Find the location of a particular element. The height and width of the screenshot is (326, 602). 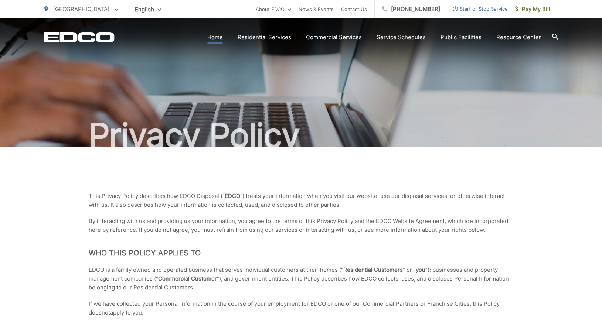

strong: Residential Customers is located at coordinates (373, 270).